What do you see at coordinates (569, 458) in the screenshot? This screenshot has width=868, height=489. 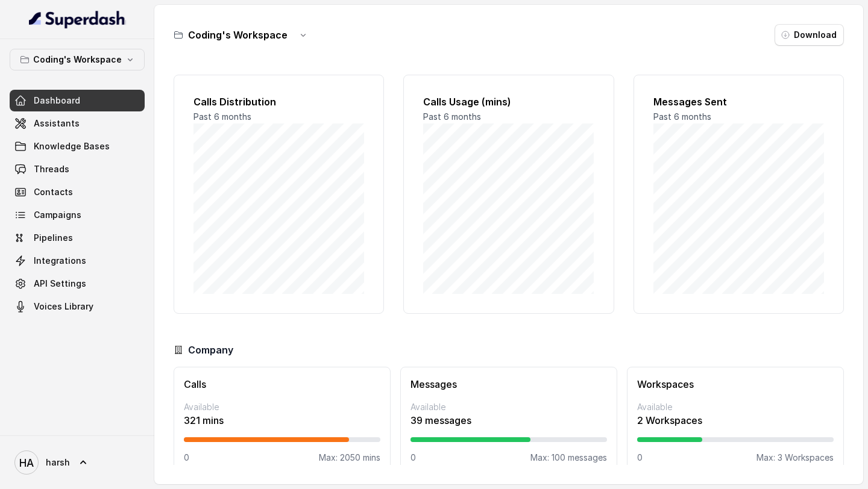 I see `p: Max: 100 messages` at bounding box center [569, 458].